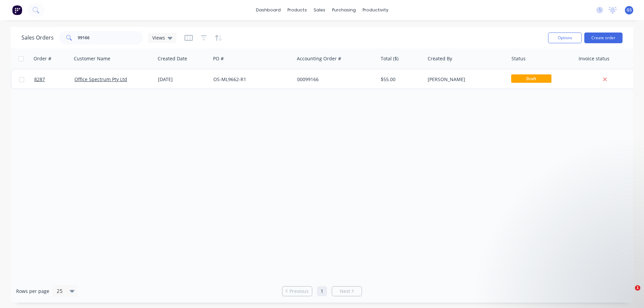  I want to click on div: products, so click(297, 10).